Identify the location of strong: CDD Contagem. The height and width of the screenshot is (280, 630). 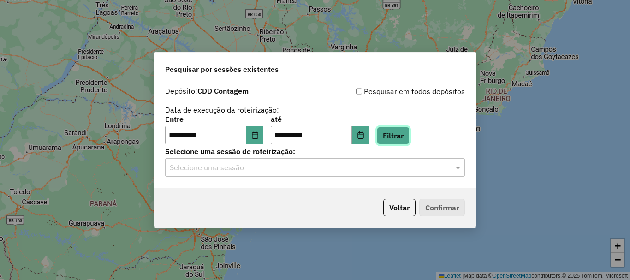
(223, 91).